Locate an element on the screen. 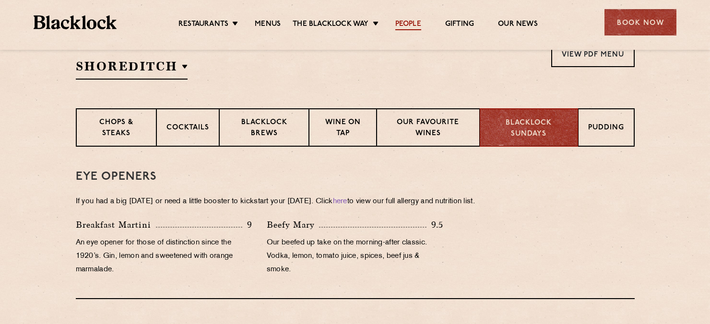  p: Pudding is located at coordinates (606, 129).